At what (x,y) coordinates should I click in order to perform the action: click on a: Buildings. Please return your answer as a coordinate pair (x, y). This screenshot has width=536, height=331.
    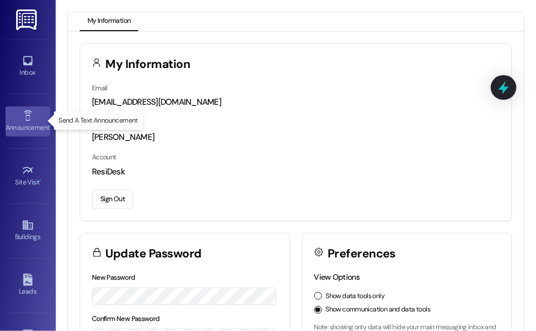
    Looking at the image, I should click on (28, 230).